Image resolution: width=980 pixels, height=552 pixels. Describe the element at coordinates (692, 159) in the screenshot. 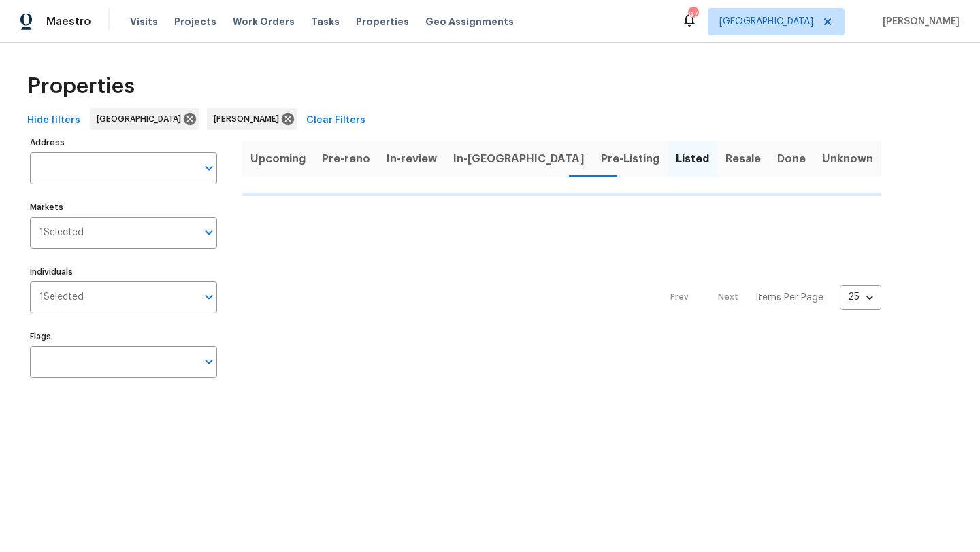

I see `span: Listed` at that location.